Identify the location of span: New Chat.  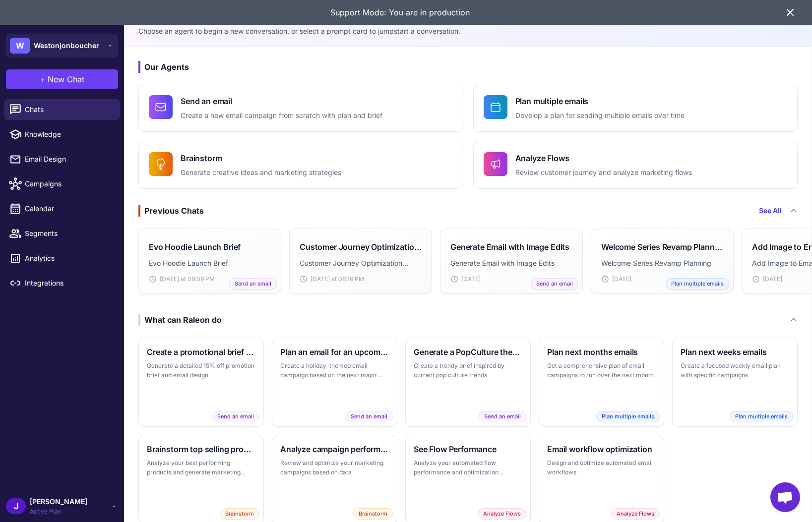
(66, 79).